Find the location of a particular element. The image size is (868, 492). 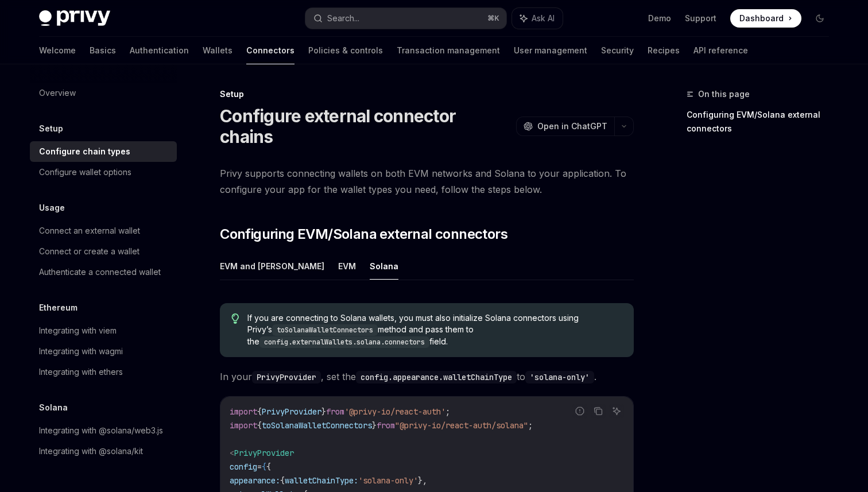

div: Configure wallet options is located at coordinates (85, 172).